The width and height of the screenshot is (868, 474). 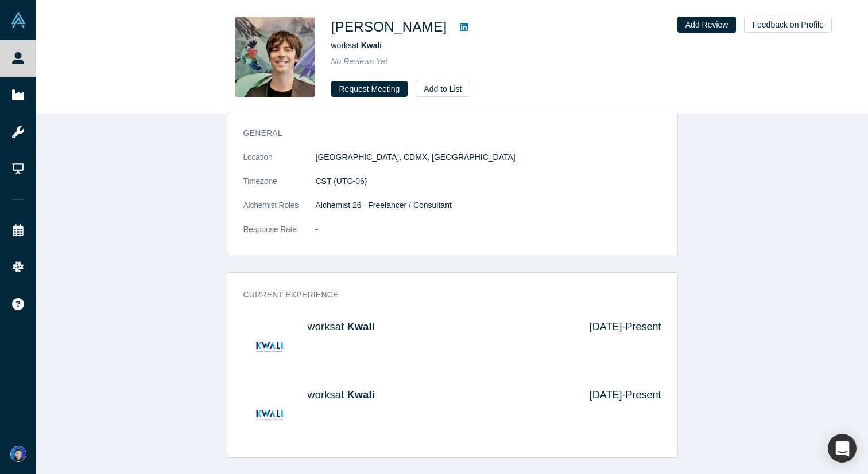 What do you see at coordinates (444, 295) in the screenshot?
I see `h3: Current Experience` at bounding box center [444, 295].